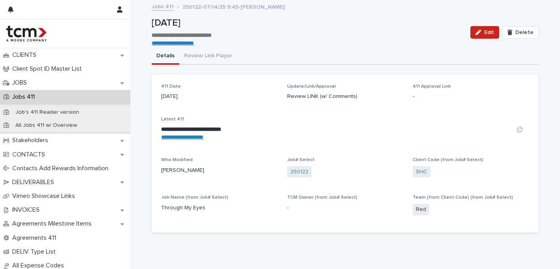  I want to click on span: Latest 411, so click(173, 119).